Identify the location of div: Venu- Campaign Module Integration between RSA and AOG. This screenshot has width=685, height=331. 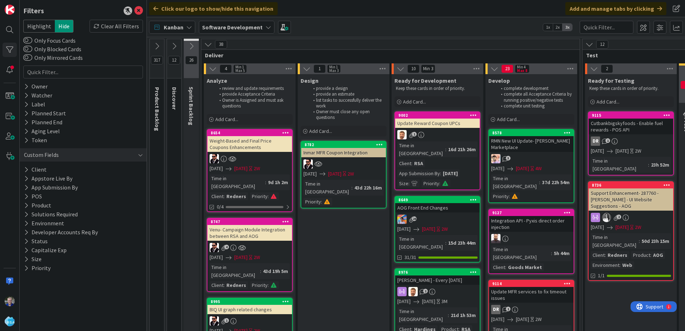
(250, 233).